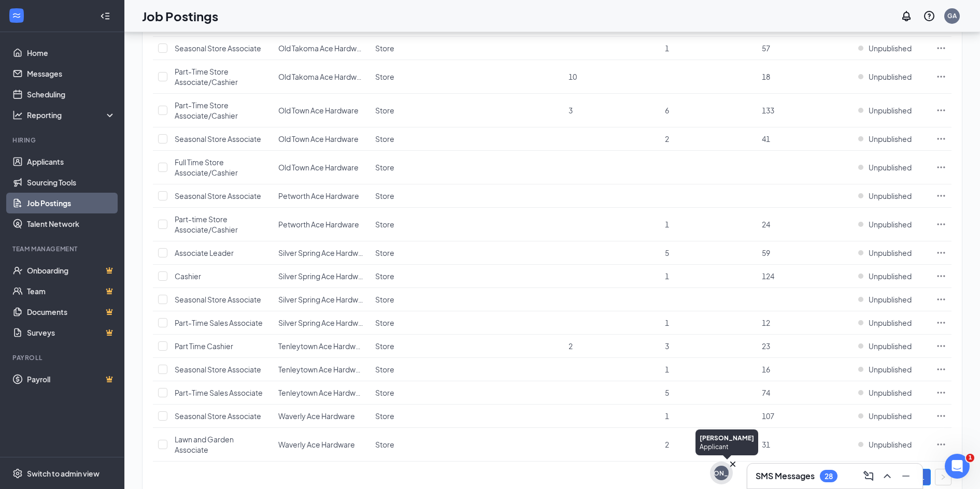 The height and width of the screenshot is (489, 980). Describe the element at coordinates (71, 95) in the screenshot. I see `a: Scheduling` at that location.